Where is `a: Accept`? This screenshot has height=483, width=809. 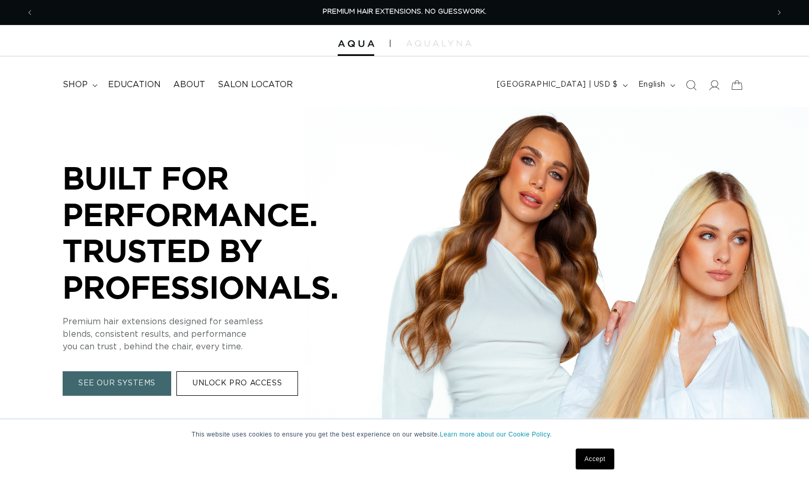
a: Accept is located at coordinates (595, 459).